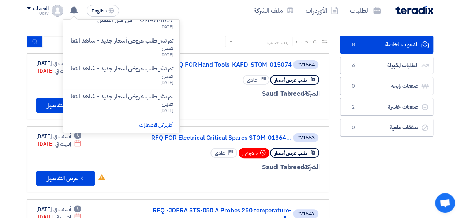 Image resolution: width=460 pixels, height=218 pixels. Describe the element at coordinates (38, 13) in the screenshot. I see `div: Oday` at that location.